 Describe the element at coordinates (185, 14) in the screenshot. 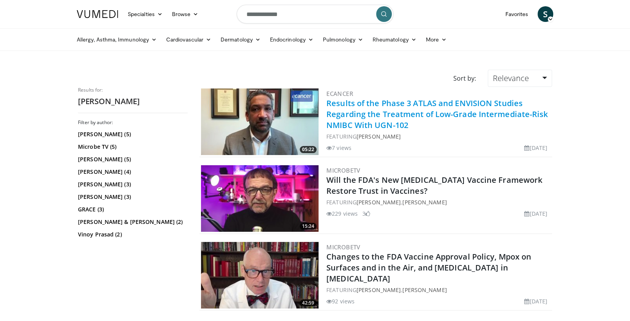

I see `a: Browse` at that location.